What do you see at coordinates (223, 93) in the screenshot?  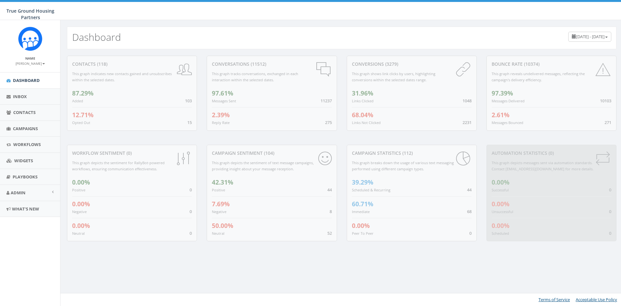 I see `span: 97.61%` at bounding box center [223, 93].